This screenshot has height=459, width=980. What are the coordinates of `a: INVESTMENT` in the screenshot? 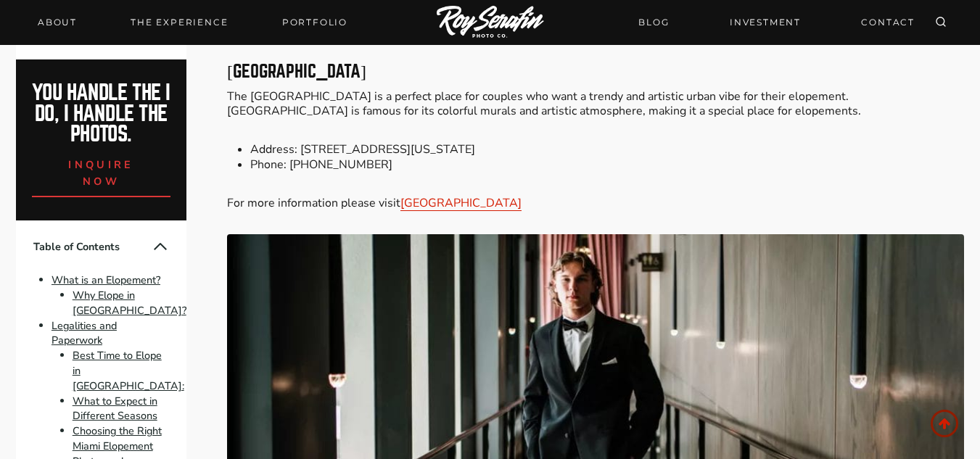 It's located at (765, 22).